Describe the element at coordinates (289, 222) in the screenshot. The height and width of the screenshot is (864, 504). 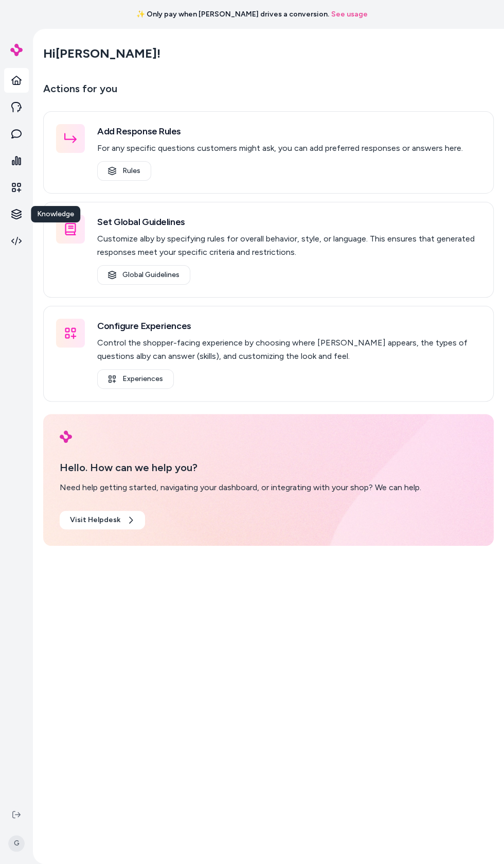
I see `h3: Set Global Guidelines` at that location.